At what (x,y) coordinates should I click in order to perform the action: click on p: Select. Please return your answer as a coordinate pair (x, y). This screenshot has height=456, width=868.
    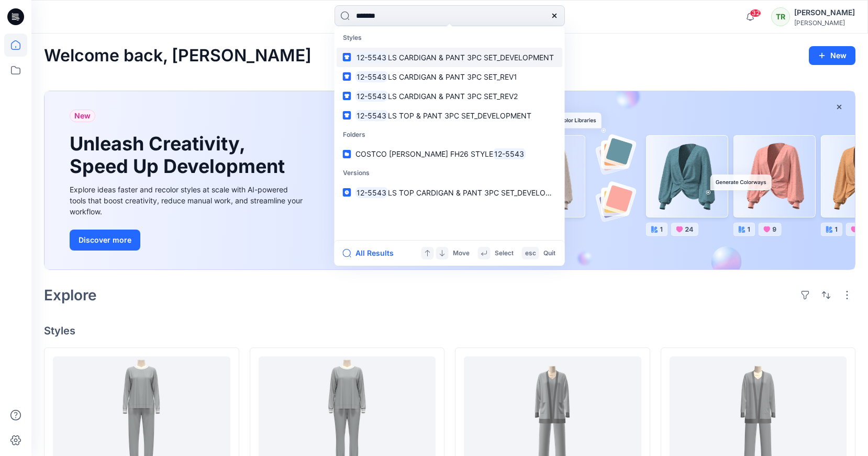
    Looking at the image, I should click on (504, 253).